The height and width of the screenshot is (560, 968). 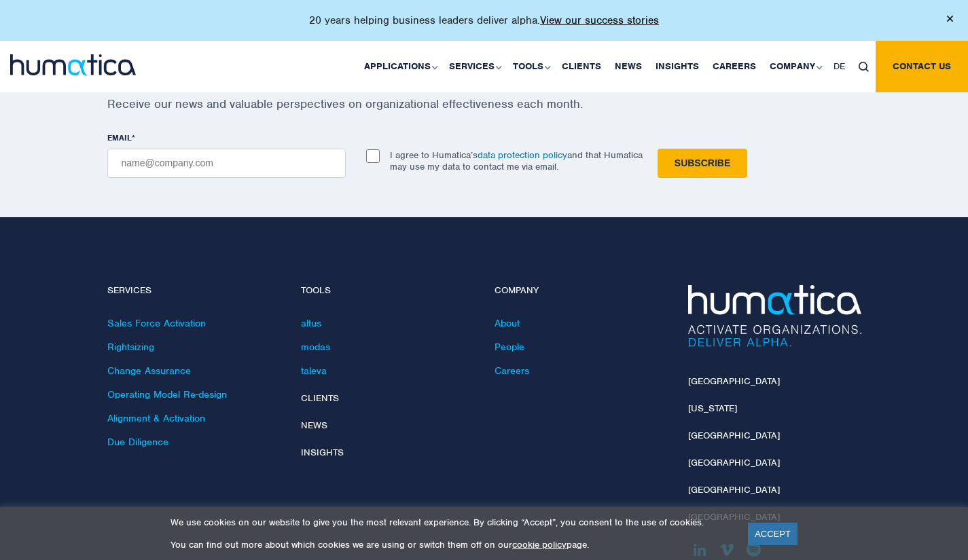 What do you see at coordinates (507, 324) in the screenshot?
I see `a: About` at bounding box center [507, 324].